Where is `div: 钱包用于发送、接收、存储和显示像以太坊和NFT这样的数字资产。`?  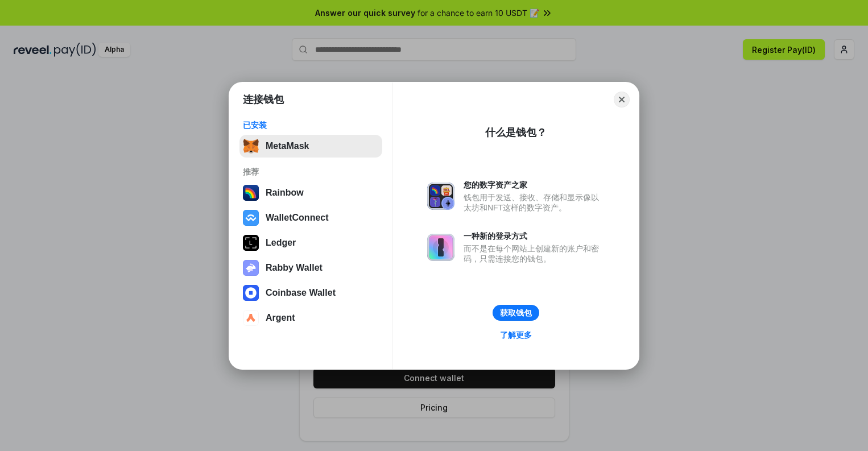 div: 钱包用于发送、接收、存储和显示像以太坊和NFT这样的数字资产。 is located at coordinates (534, 202).